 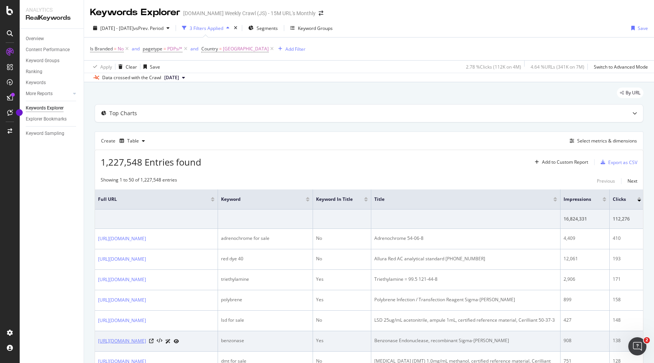 I want to click on span: PDPs/*, so click(x=175, y=49).